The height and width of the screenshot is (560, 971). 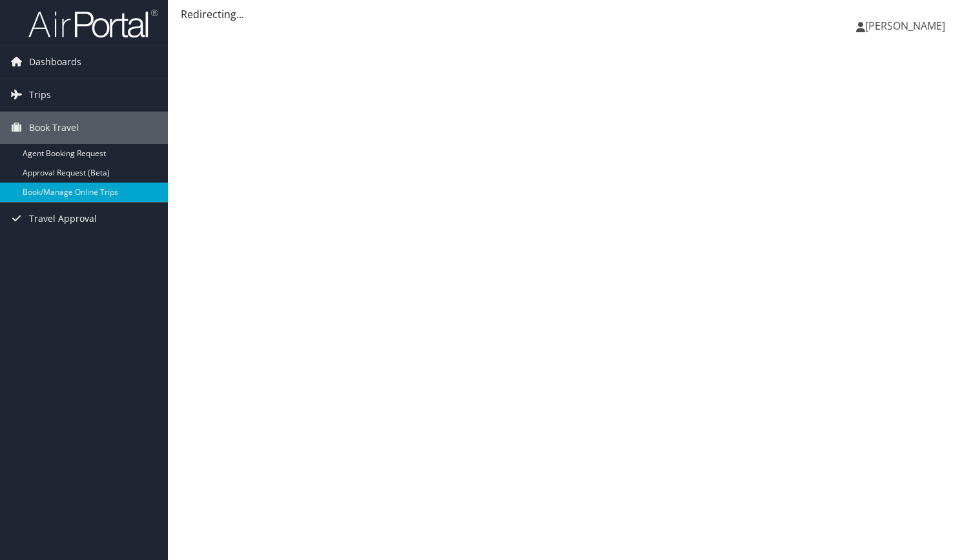 What do you see at coordinates (62, 219) in the screenshot?
I see `span: Travel Approval` at bounding box center [62, 219].